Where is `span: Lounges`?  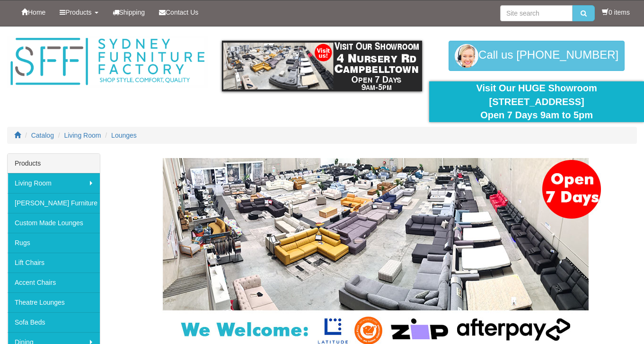
span: Lounges is located at coordinates (124, 136).